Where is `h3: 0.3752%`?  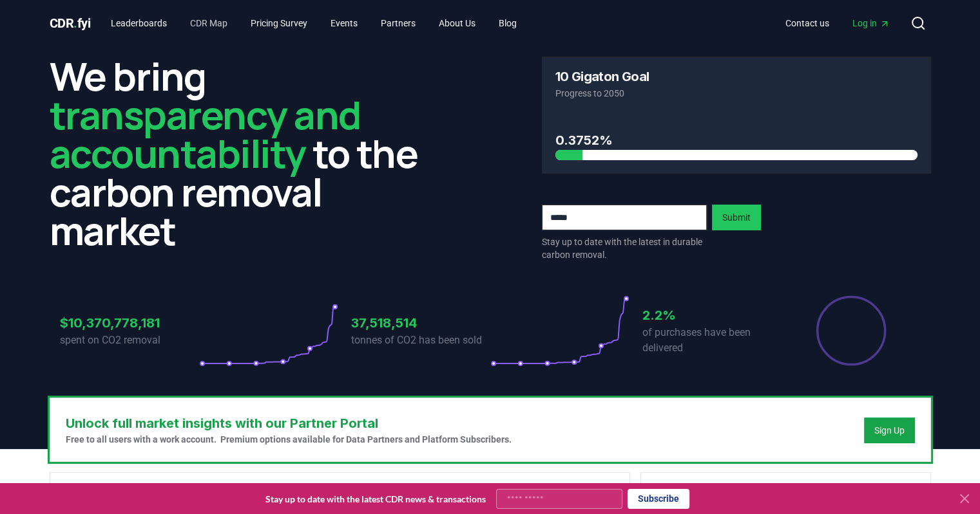
h3: 0.3752% is located at coordinates (736, 140).